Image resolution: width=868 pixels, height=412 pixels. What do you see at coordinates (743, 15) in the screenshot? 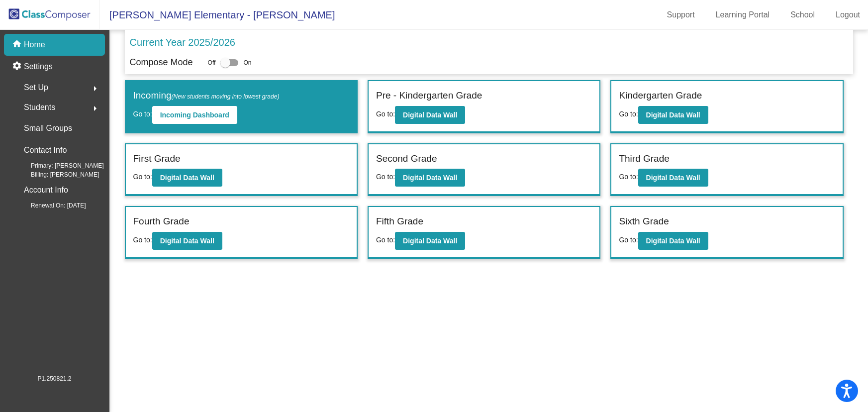
I see `a: Learning Portal` at bounding box center [743, 15].